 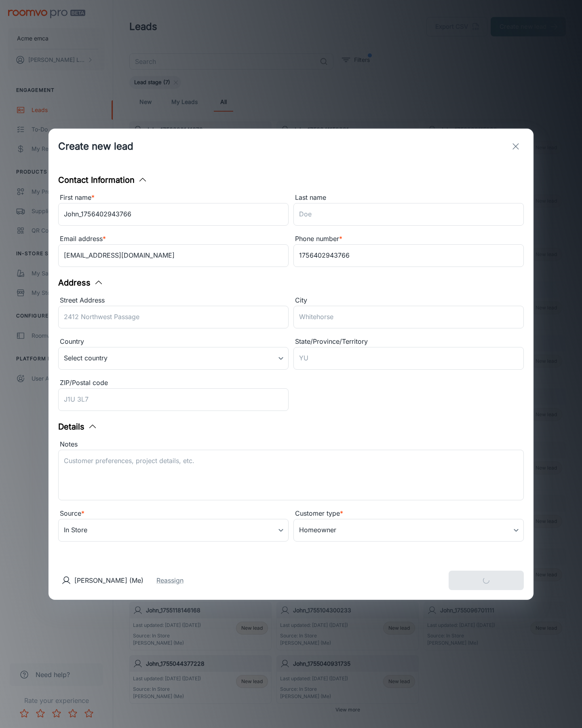 I want to click on h1: Create new lead, so click(x=96, y=146).